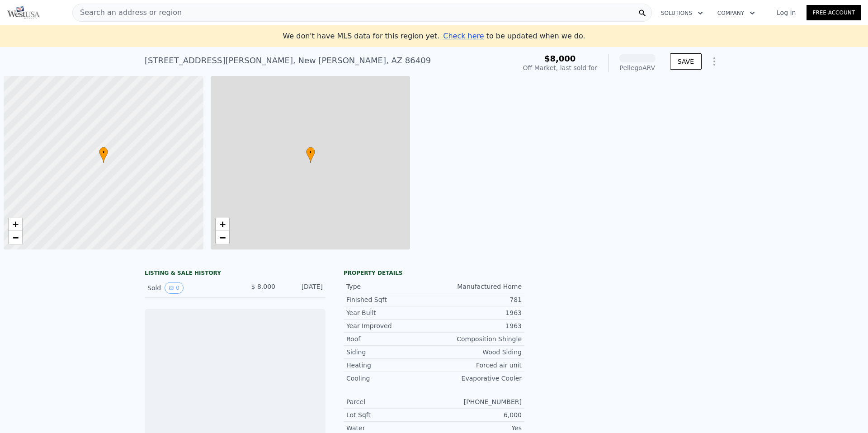  I want to click on div: Cooling, so click(390, 378).